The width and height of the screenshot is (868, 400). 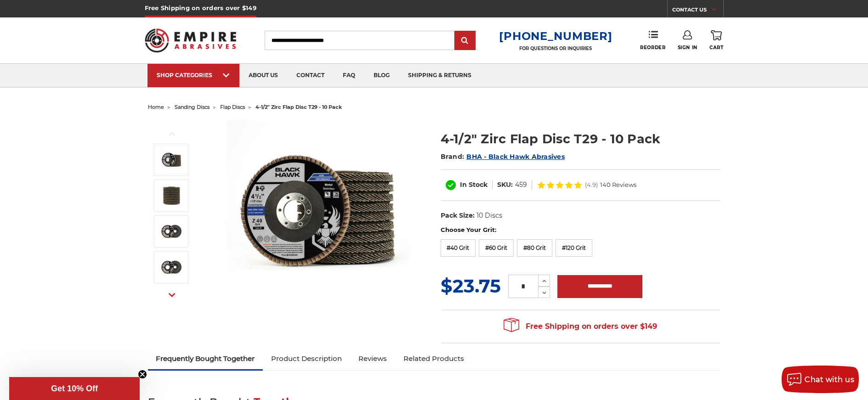 What do you see at coordinates (697, 11) in the screenshot?
I see `a: CONTACT US` at bounding box center [697, 11].